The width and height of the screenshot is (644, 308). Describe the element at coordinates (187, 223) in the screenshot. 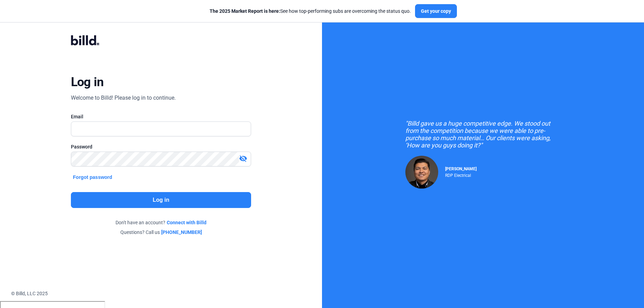

I see `a: Connect with Billd` at that location.